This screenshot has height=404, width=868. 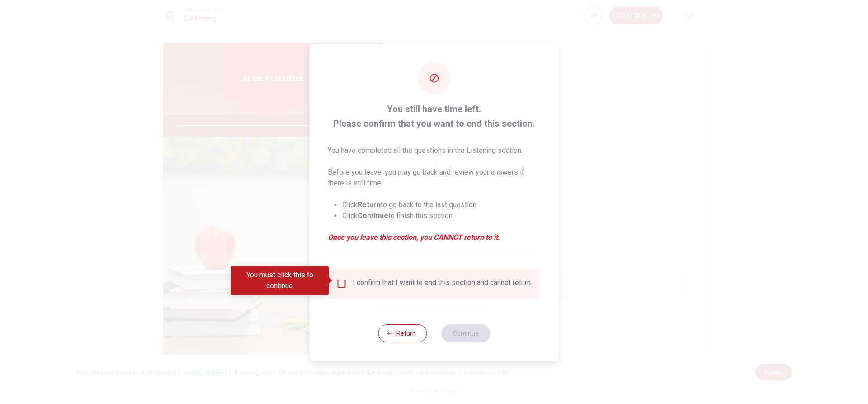 I want to click on strong: Return, so click(x=369, y=205).